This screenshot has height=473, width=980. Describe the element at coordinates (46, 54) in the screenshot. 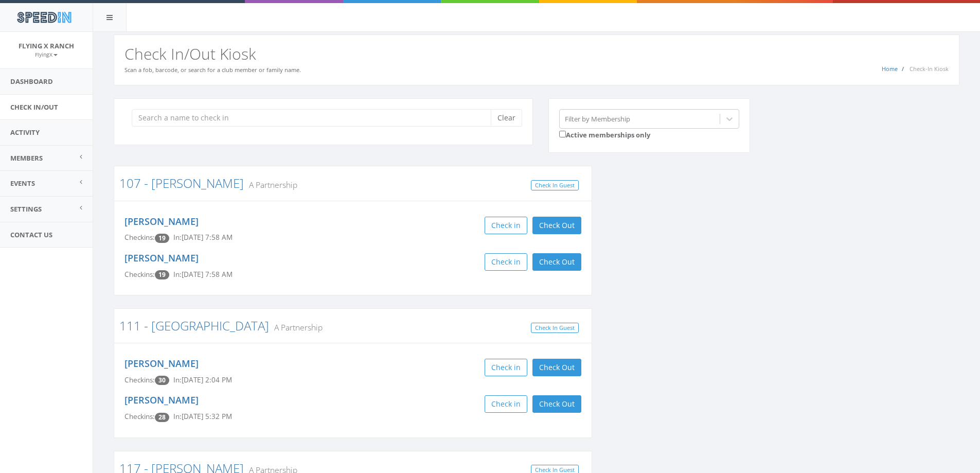

I see `a: FlyingX` at that location.